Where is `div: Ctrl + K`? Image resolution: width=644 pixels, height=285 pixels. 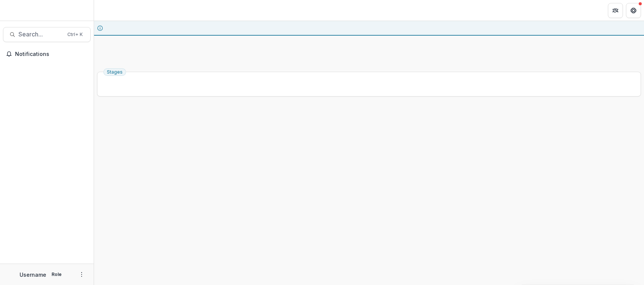
div: Ctrl + K is located at coordinates (75, 34).